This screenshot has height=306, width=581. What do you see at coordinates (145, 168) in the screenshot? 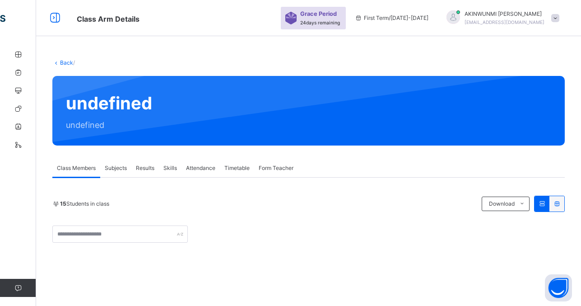
I see `span: Results` at bounding box center [145, 168].